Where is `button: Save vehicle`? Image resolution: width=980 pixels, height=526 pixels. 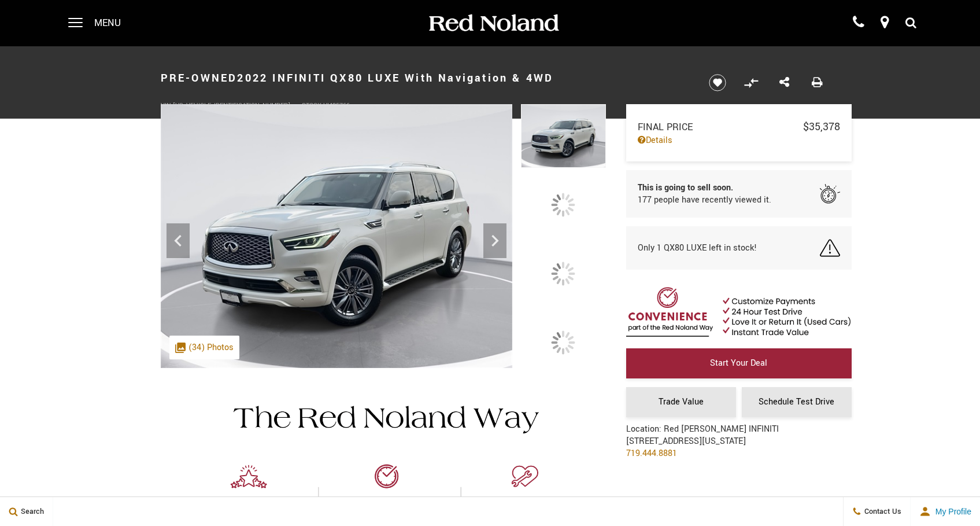 button: Save vehicle is located at coordinates (717, 83).